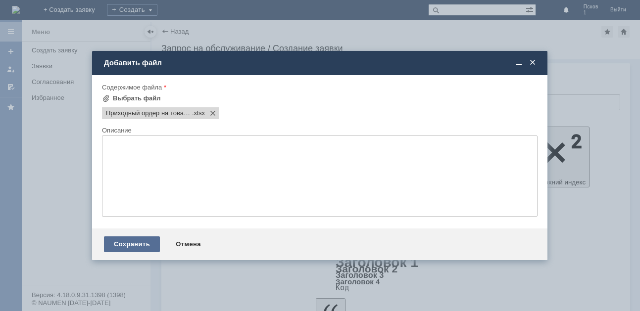 The width and height of the screenshot is (640, 311). I want to click on div: Их оформили,прикрепляю приходный ордер., so click(74, 28).